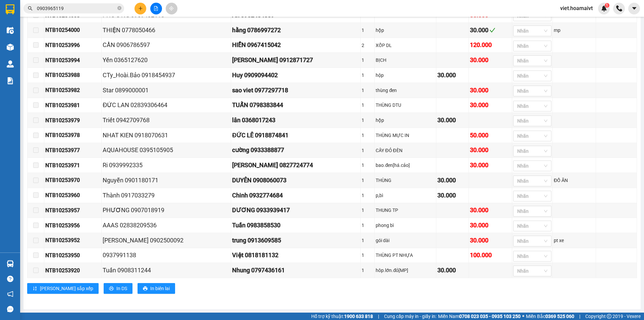  What do you see at coordinates (171, 8) in the screenshot?
I see `span: aim` at bounding box center [171, 8].